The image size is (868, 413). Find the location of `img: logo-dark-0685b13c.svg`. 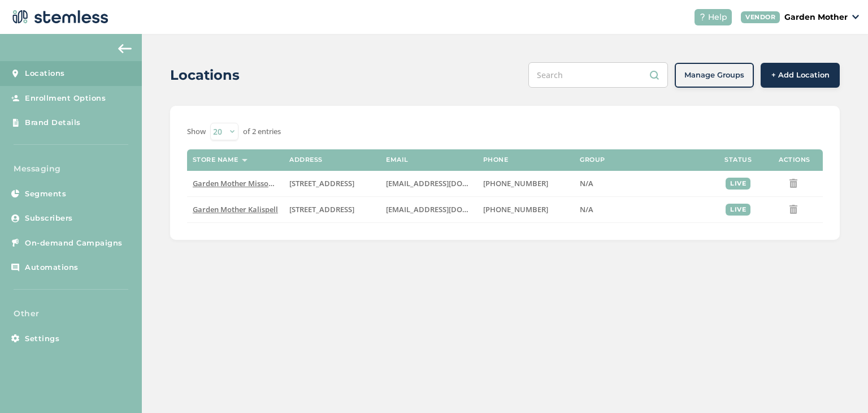

img: logo-dark-0685b13c.svg is located at coordinates (58, 17).